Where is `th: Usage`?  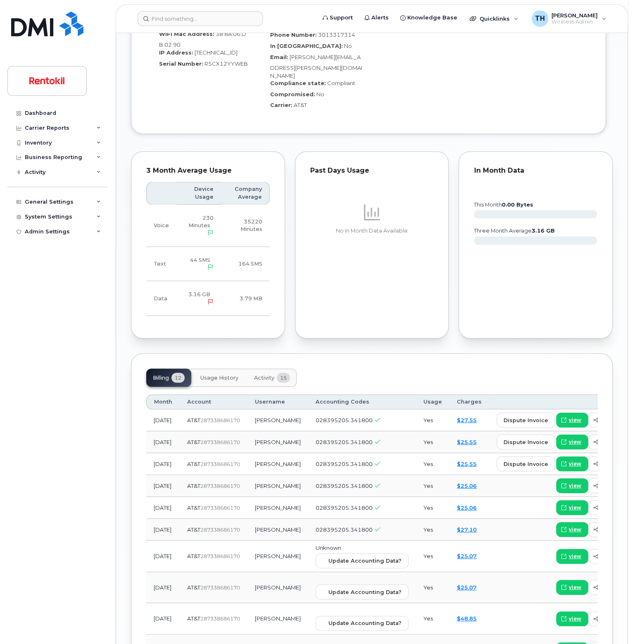 th: Usage is located at coordinates (432, 401).